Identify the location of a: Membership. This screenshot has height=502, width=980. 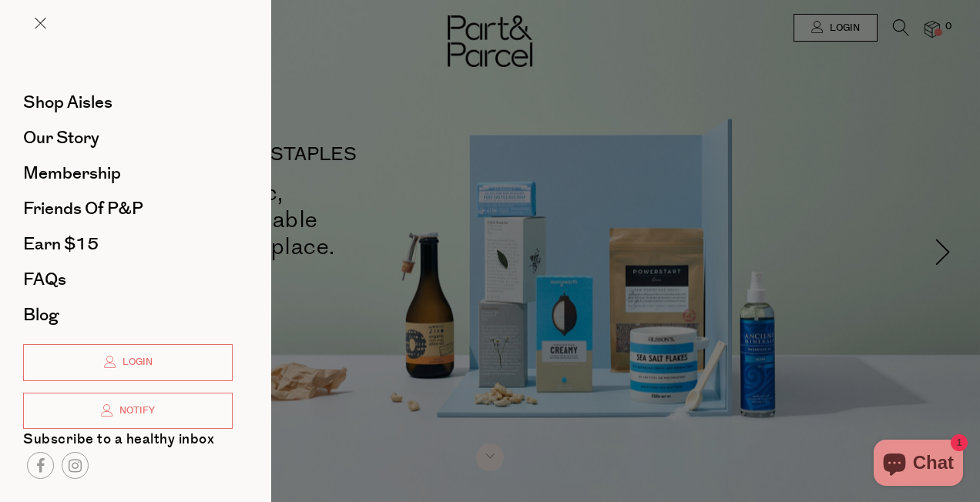
(128, 173).